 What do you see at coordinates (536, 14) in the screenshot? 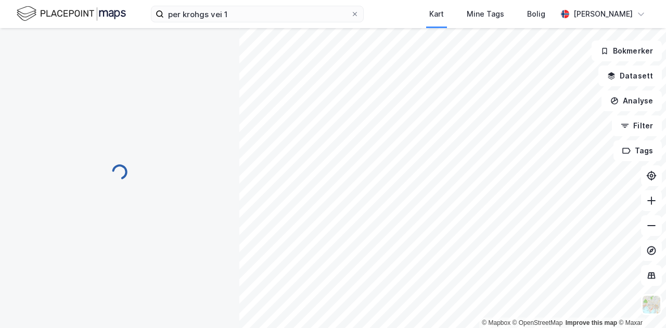
I see `div: Bolig` at bounding box center [536, 14].